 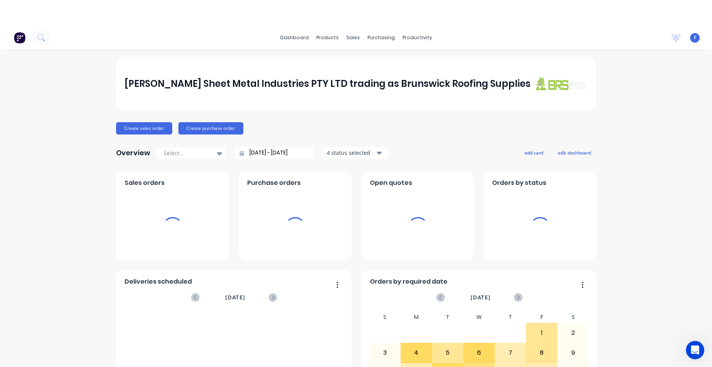 What do you see at coordinates (385, 353) in the screenshot?
I see `div: 3` at bounding box center [385, 353].